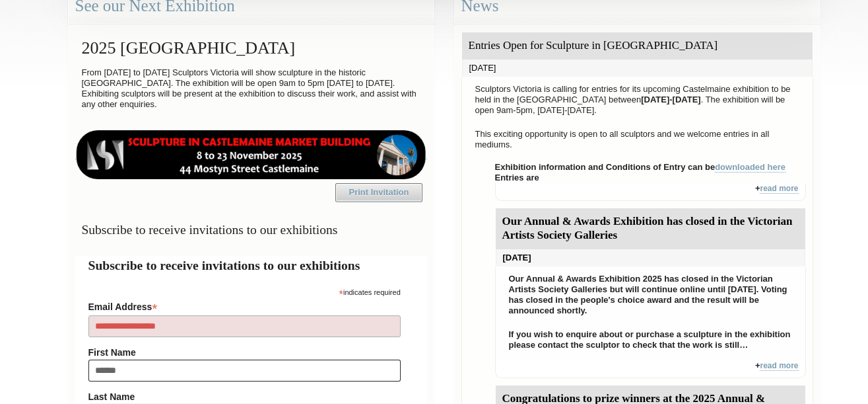 This screenshot has width=868, height=404. What do you see at coordinates (244, 305) in the screenshot?
I see `label: Email Address` at bounding box center [244, 305].